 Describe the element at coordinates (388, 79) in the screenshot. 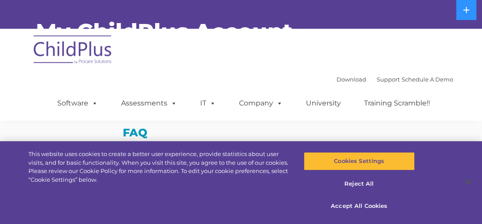

I see `a: Support` at that location.